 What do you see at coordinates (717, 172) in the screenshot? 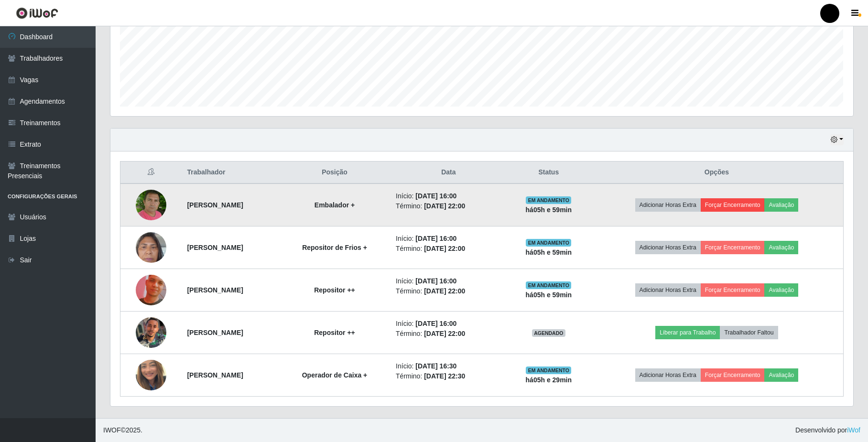
I see `th: Opções` at bounding box center [717, 172].